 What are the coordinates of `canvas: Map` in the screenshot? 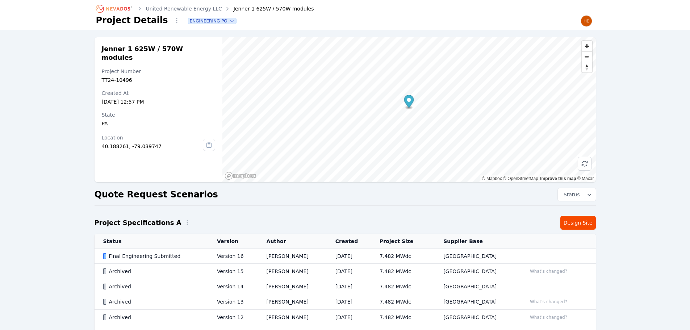 It's located at (409, 110).